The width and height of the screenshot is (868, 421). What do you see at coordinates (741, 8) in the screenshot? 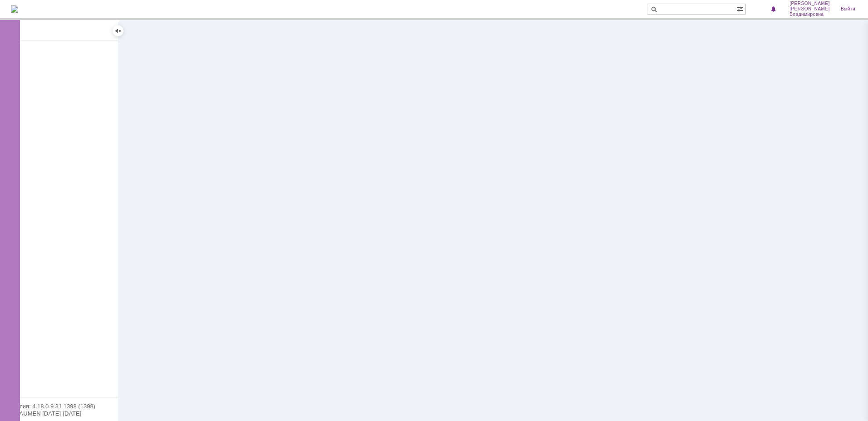
I see `span: Расширенный поиск` at bounding box center [741, 8].